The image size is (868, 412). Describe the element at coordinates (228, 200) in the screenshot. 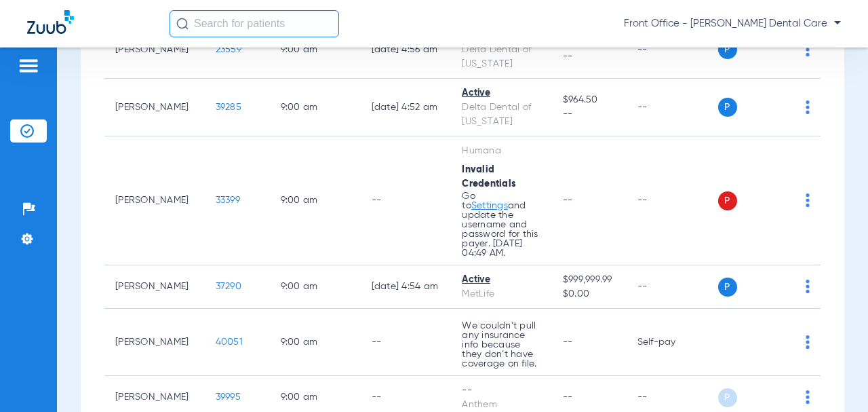

I see `span: 33399` at that location.